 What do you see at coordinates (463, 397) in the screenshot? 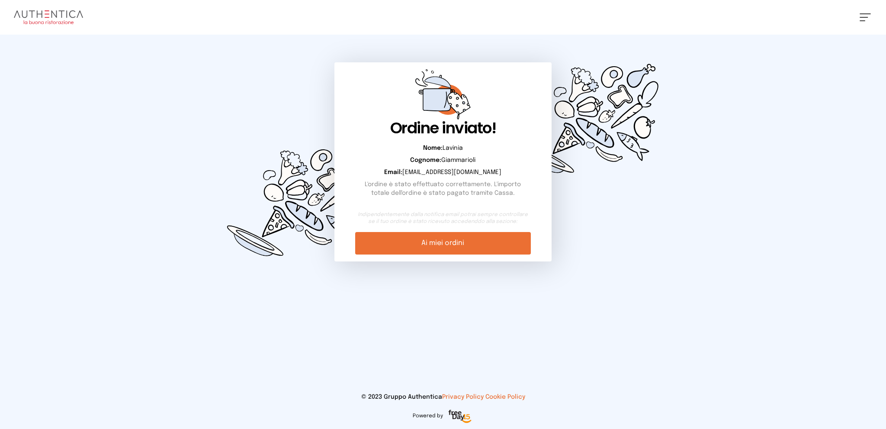
I see `a: Privacy Policy` at bounding box center [463, 397].